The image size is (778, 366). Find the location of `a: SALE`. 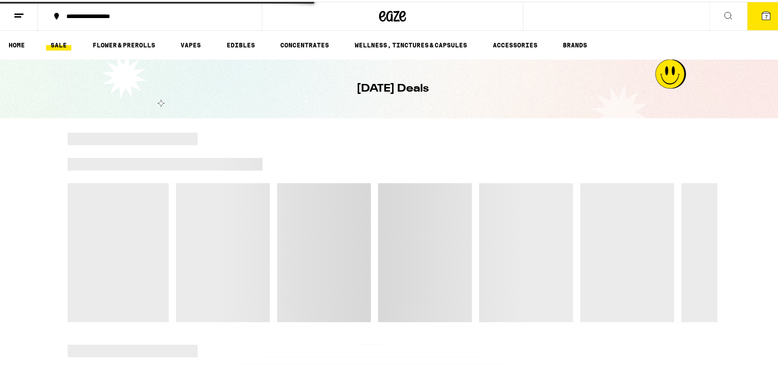

a: SALE is located at coordinates (59, 43).